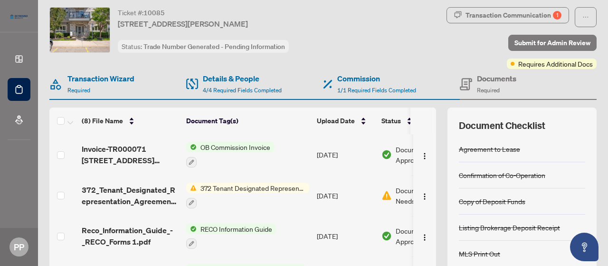 Image resolution: width=608 pixels, height=266 pixels. What do you see at coordinates (555, 64) in the screenshot?
I see `span: Requires Additional Docs` at bounding box center [555, 64].